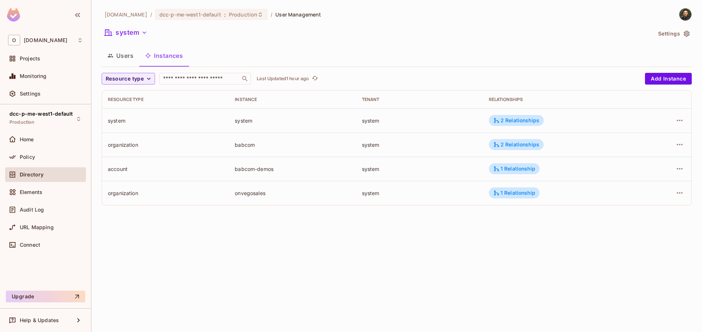  What do you see at coordinates (30, 58) in the screenshot?
I see `span: Projects` at bounding box center [30, 58].